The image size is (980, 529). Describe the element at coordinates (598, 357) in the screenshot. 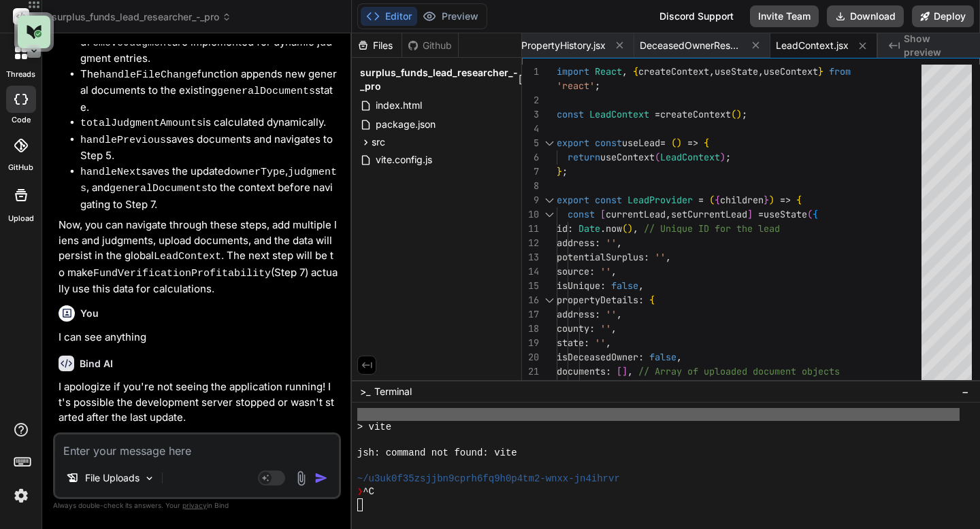

I see `span: isDeceasedOwner` at that location.